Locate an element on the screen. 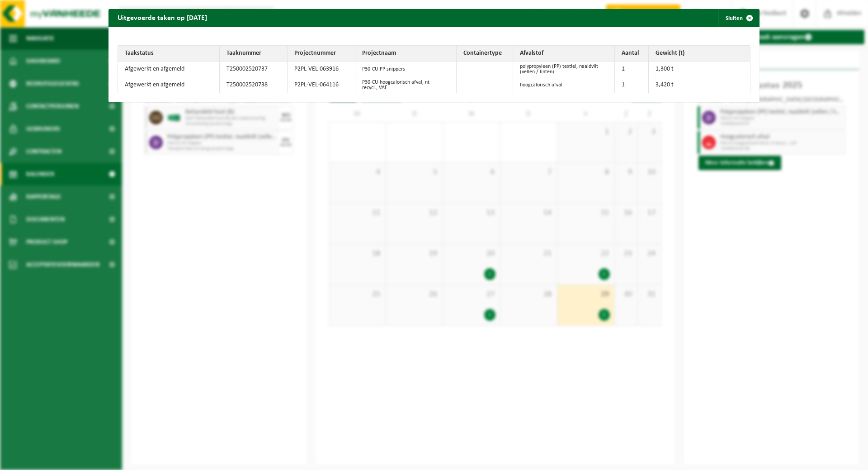  th: Taakstatus is located at coordinates (169, 53).